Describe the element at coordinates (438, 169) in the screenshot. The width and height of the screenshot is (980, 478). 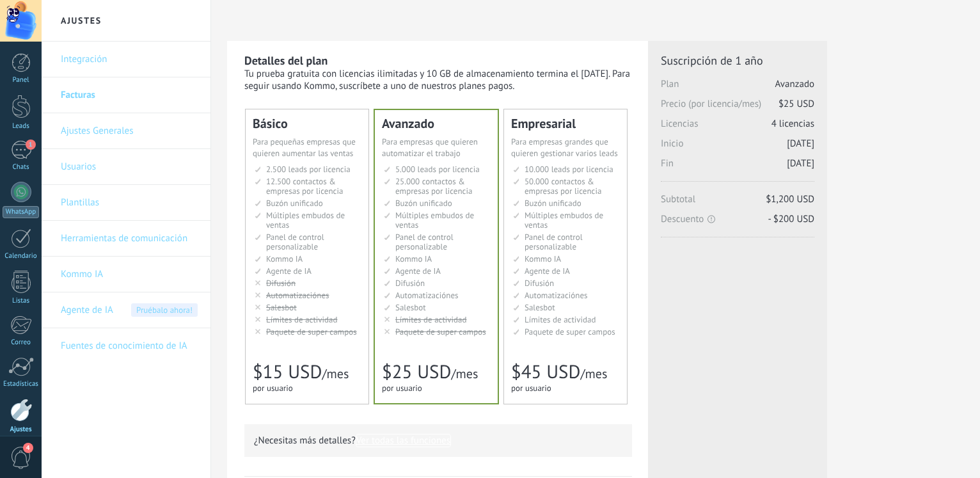
I see `span: 5.000 leads por licencia` at that location.